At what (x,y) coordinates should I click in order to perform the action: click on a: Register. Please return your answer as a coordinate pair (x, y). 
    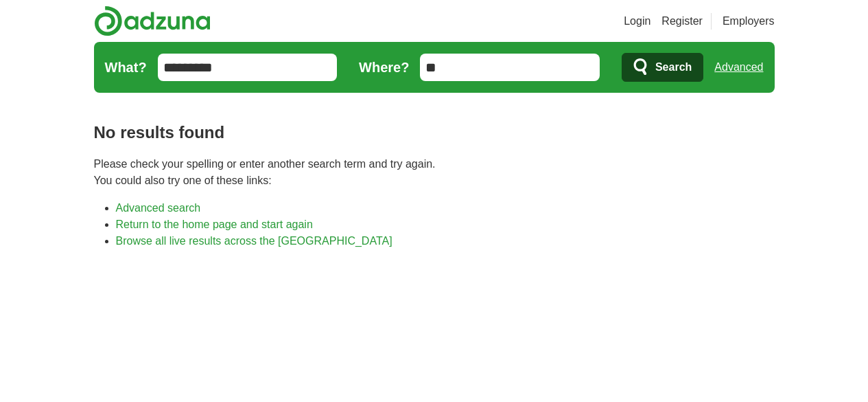
    Looking at the image, I should click on (682, 21).